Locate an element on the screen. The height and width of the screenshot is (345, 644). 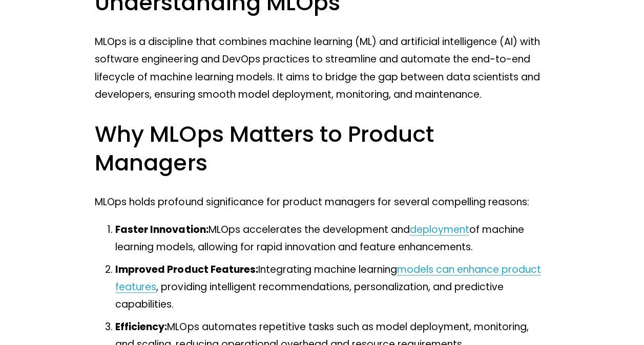
strong: Efficiency: is located at coordinates (141, 327).